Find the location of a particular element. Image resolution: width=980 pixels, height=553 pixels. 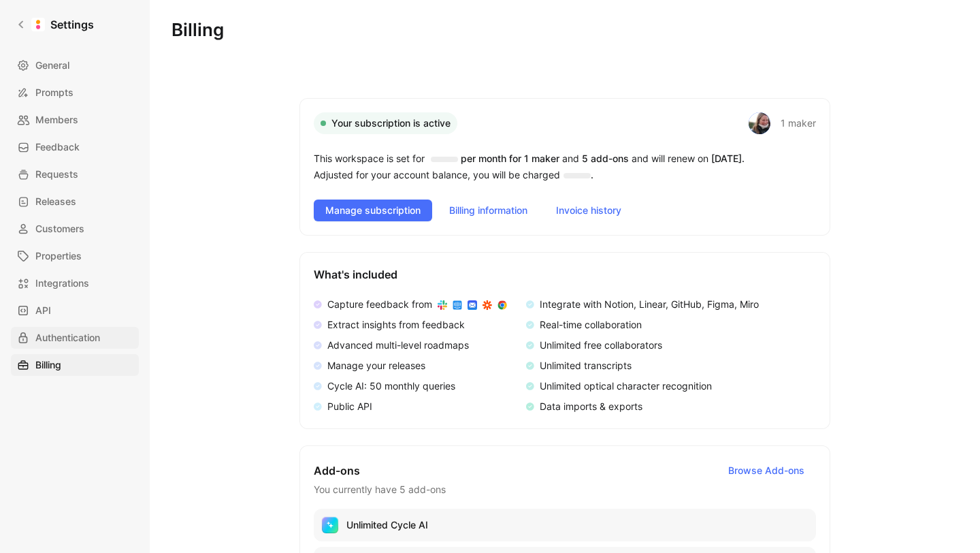

p: Unlimited Cycle AI is located at coordinates (387, 525).